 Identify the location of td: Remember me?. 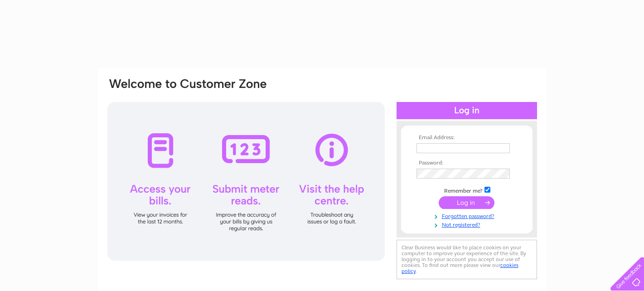
(467, 190).